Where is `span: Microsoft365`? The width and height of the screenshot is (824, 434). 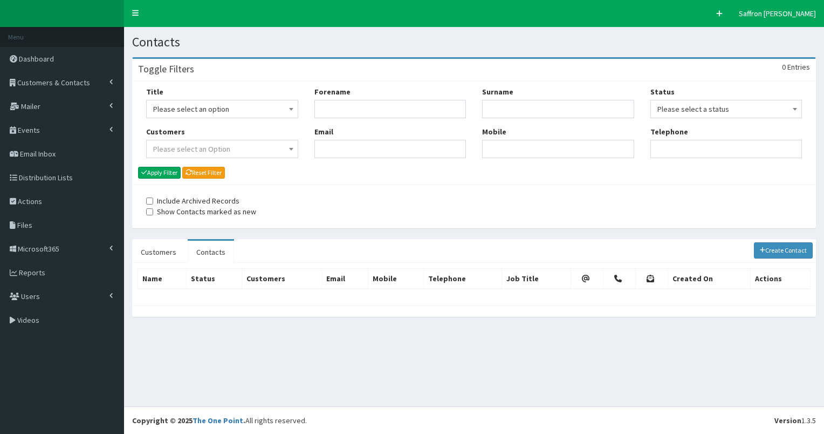 span: Microsoft365 is located at coordinates (38, 249).